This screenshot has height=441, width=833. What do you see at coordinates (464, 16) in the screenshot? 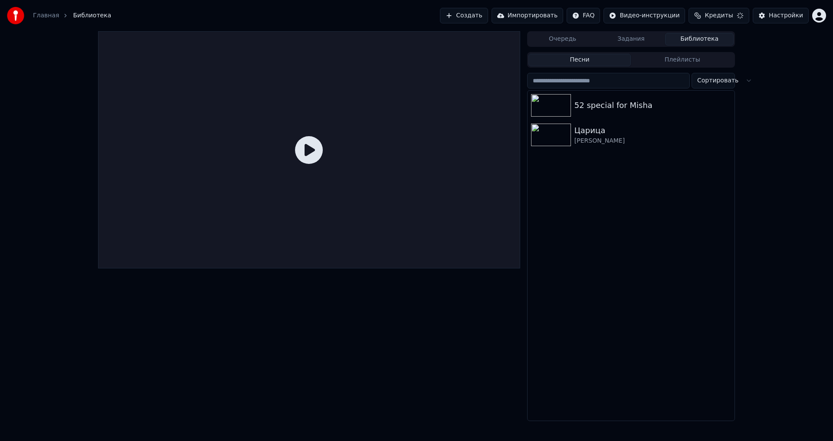
I see `button: Создать` at bounding box center [464, 16].